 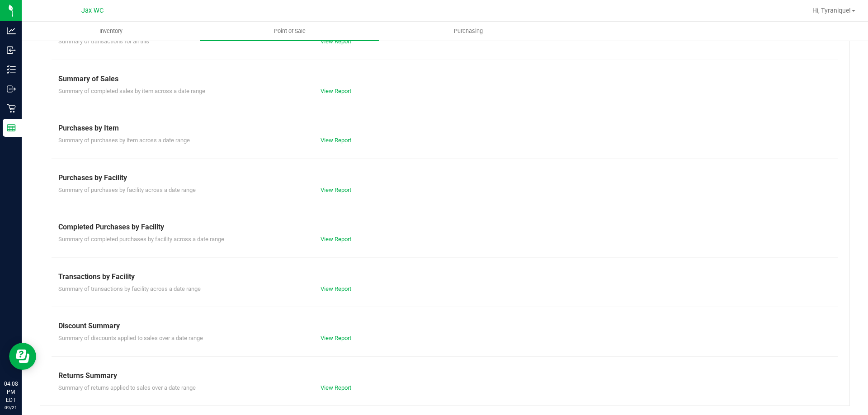 I want to click on span: Hi, Tyranique!, so click(x=831, y=11).